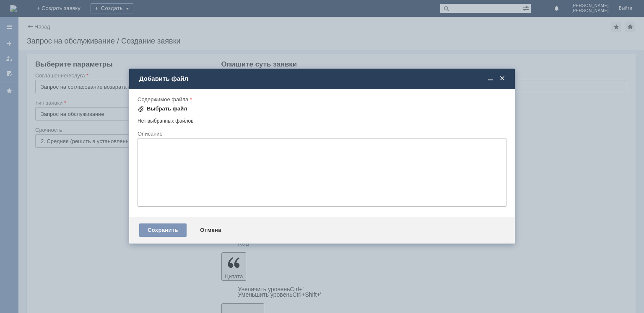 The image size is (644, 313). Describe the element at coordinates (502, 79) in the screenshot. I see `span: Закрыть` at that location.